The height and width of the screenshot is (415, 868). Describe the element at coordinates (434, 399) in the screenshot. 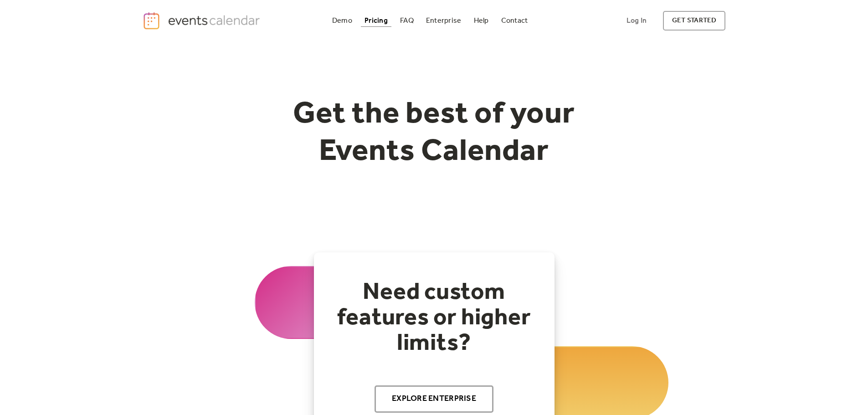

I see `a: Explore Enterprise` at that location.